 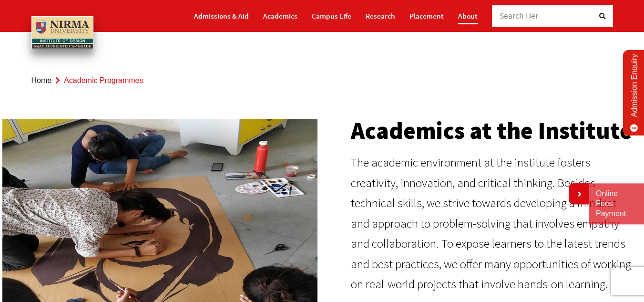 What do you see at coordinates (616, 203) in the screenshot?
I see `a: Online Fees Payment` at bounding box center [616, 203].